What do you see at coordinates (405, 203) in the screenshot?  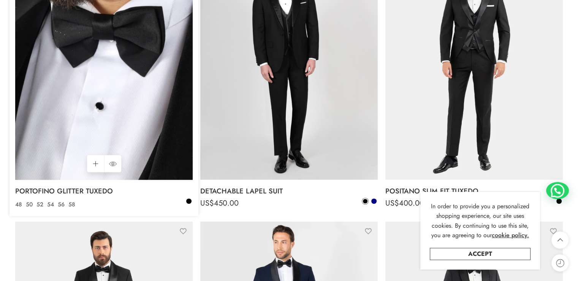 I see `bdi: 400.00` at bounding box center [405, 203].